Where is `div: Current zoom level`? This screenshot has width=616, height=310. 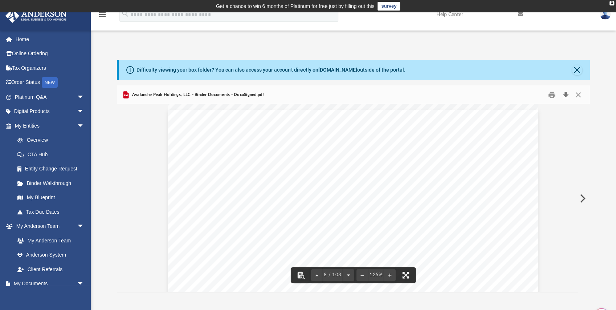 div: Current zoom level is located at coordinates (376, 274).